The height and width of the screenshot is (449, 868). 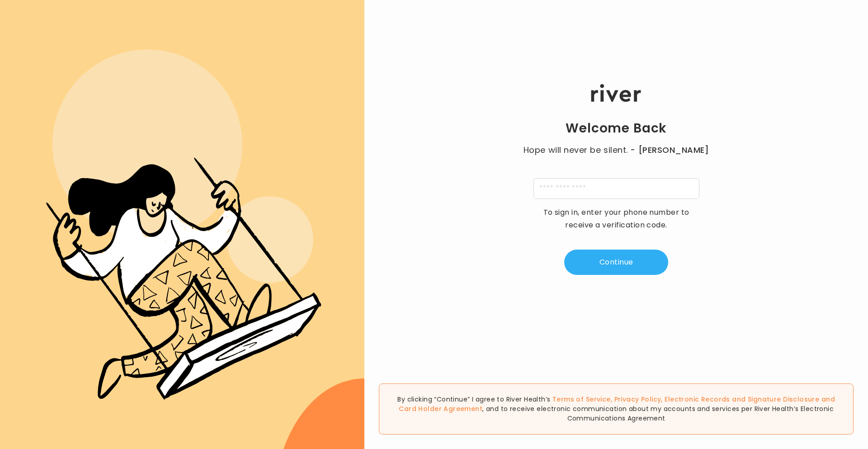 What do you see at coordinates (617, 219) in the screenshot?
I see `p: To sign in, enter your phone number to receive a verification code.` at bounding box center [617, 219].